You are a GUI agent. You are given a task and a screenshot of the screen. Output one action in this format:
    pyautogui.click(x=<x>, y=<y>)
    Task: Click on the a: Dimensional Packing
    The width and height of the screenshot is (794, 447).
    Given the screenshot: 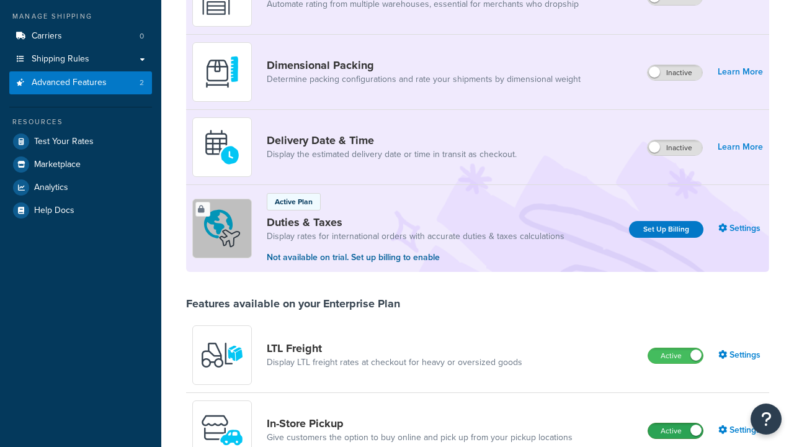 What is the action you would take?
    pyautogui.click(x=424, y=65)
    